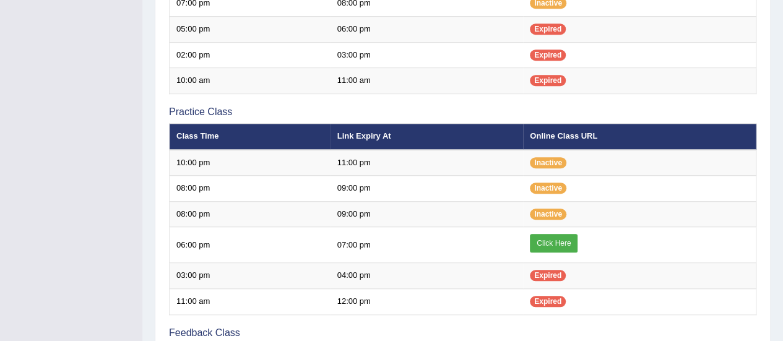  What do you see at coordinates (427, 137) in the screenshot?
I see `th: Link Expiry At` at bounding box center [427, 137].